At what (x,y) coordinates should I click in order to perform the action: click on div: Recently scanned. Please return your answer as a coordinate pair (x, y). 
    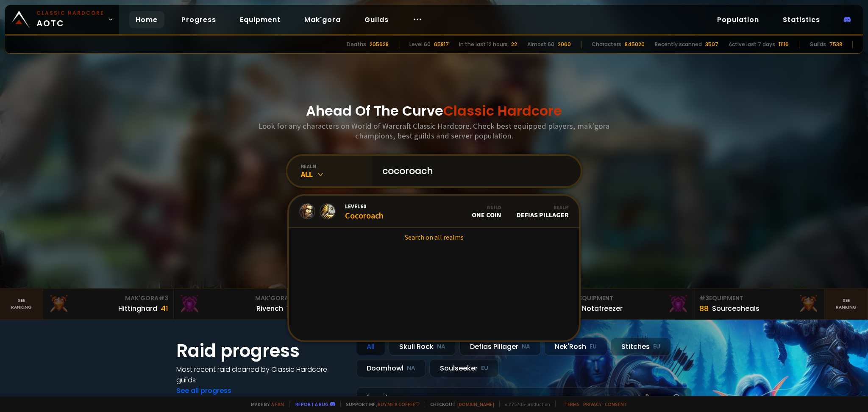
    Looking at the image, I should click on (678, 44).